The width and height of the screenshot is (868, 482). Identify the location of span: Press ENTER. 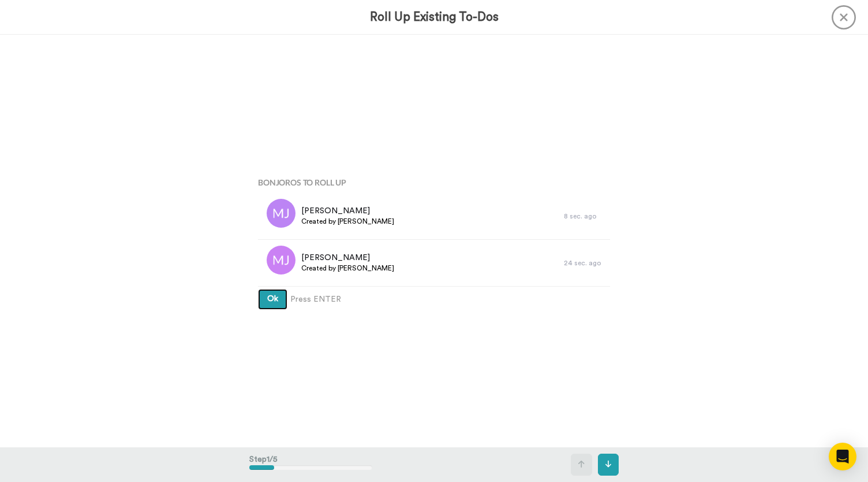
(316, 300).